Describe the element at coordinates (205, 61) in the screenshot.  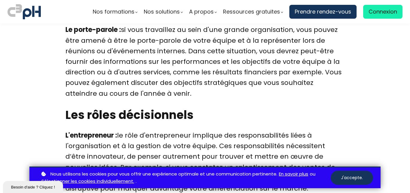
I see `div: si vous travaillez au sein d'une grande organisation, vous pouvez être amené à être le porte-paro...` at that location.